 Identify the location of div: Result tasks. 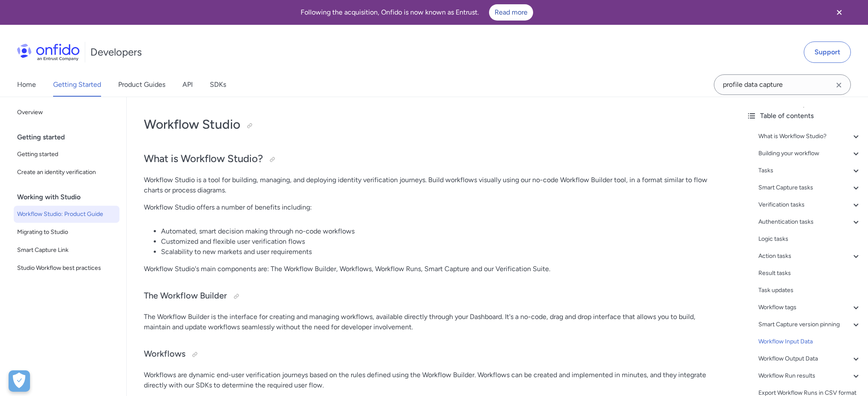
(810, 274).